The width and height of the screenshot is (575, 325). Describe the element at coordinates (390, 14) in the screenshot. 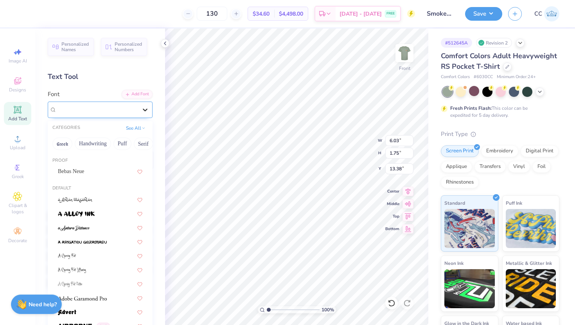

I see `span: FREE` at that location.